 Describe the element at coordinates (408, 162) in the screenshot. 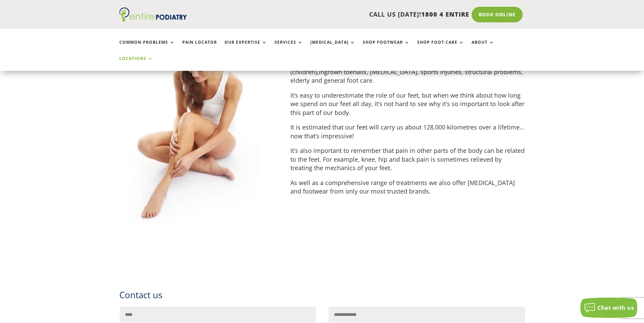

I see `p: It’s also important to remember that pain in other parts of the body can be related to the feet. ...` at that location.